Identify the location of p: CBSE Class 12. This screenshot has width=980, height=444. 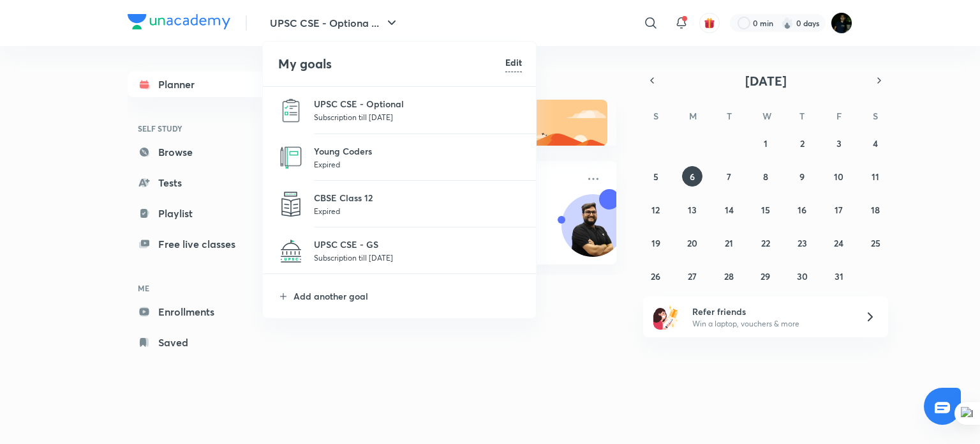
(418, 197).